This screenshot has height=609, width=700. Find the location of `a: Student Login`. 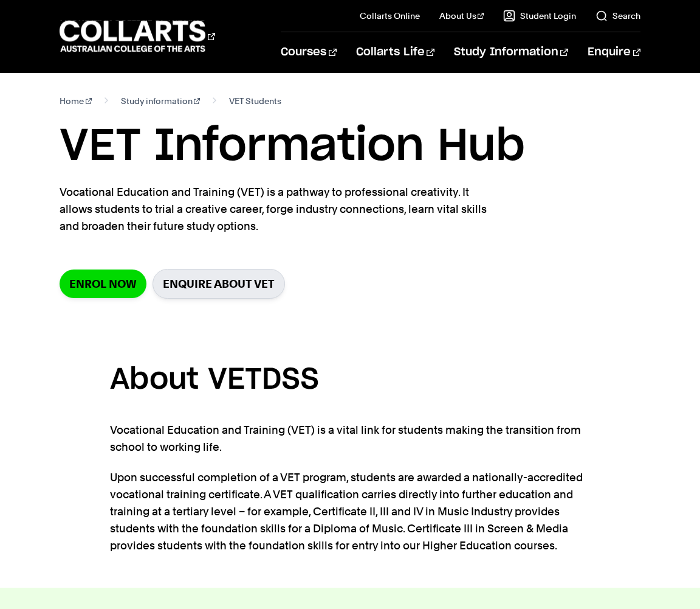

a: Student Login is located at coordinates (540, 16).